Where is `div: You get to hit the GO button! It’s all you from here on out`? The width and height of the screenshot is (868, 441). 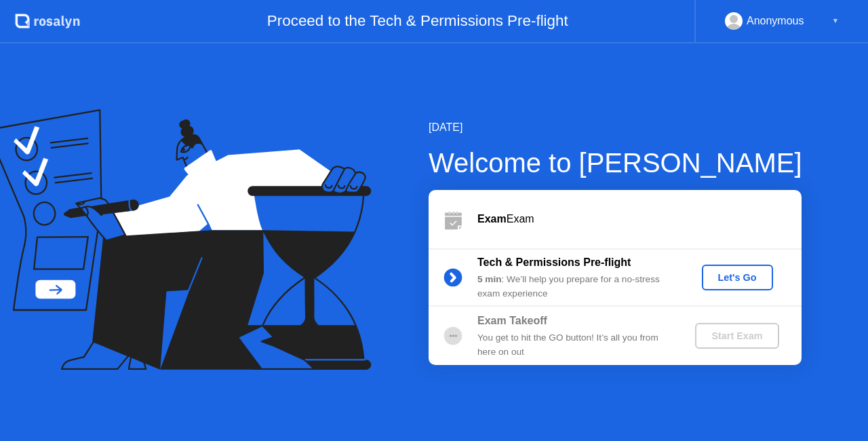
div: You get to hit the GO button! It’s all you from here on out is located at coordinates (575, 344).